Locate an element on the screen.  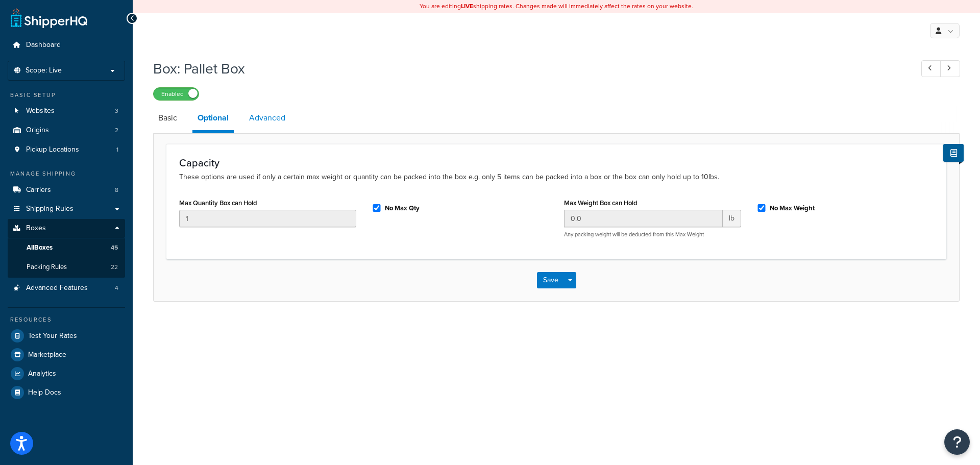
button: Save is located at coordinates (551, 281).